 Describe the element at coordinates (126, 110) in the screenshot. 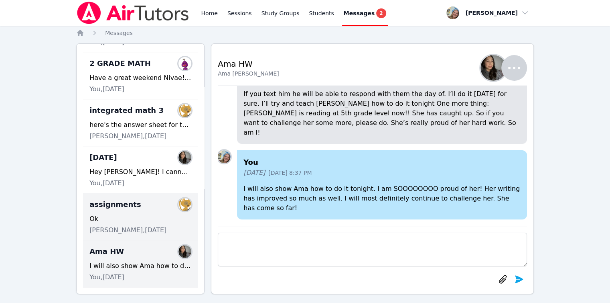

I see `span: integrated math 3` at that location.